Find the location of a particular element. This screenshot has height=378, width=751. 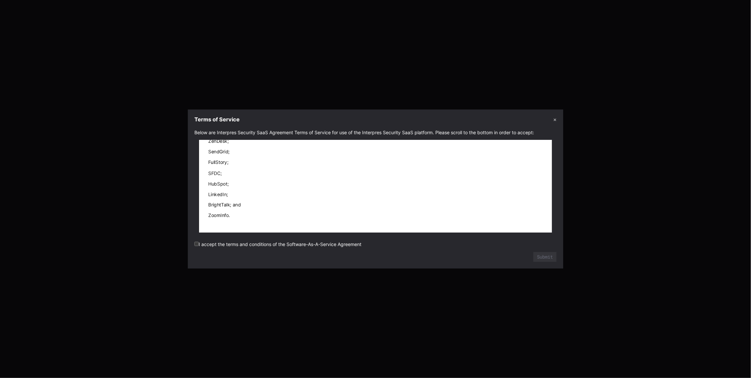

label: I accept the terms and conditions of the Software-As-A-Service Agreement is located at coordinates (278, 244).